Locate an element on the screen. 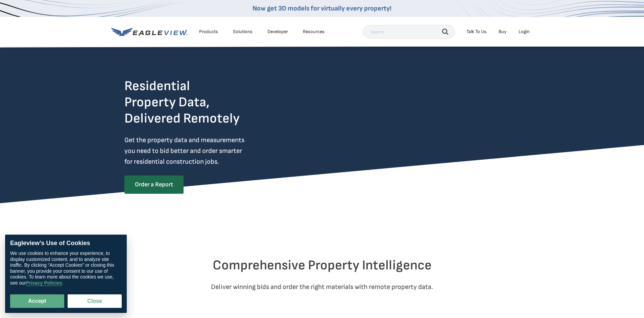 The width and height of the screenshot is (644, 318). p: Get the property data and measurements you need to bid better and order smarter for residential c... is located at coordinates (198, 151).